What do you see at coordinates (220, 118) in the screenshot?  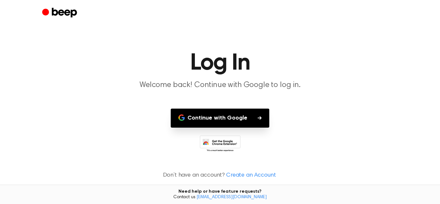 I see `button: Continue with Google` at bounding box center [220, 118].